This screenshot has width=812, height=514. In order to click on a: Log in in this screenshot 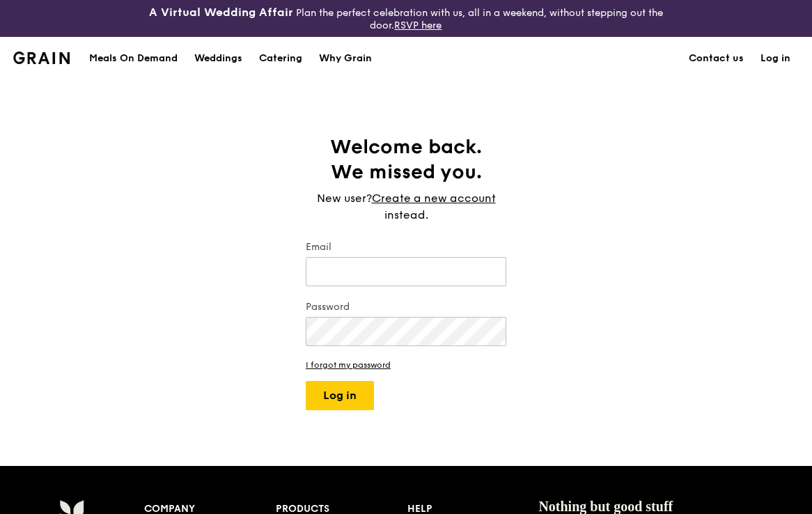, I will do `click(775, 59)`.